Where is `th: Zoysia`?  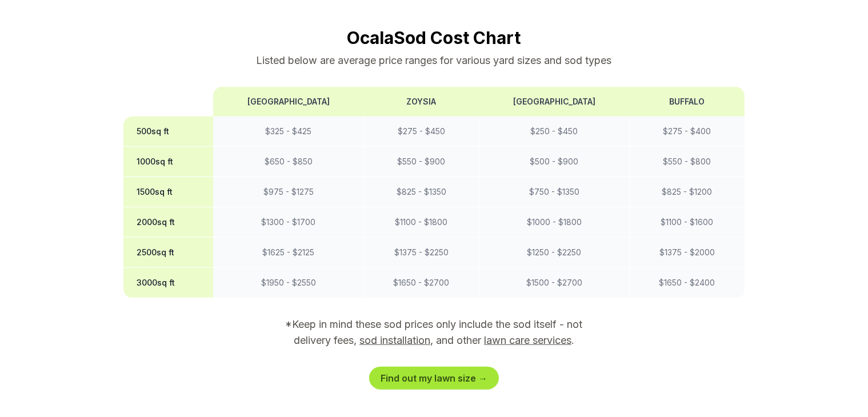
th: Zoysia is located at coordinates (422, 101).